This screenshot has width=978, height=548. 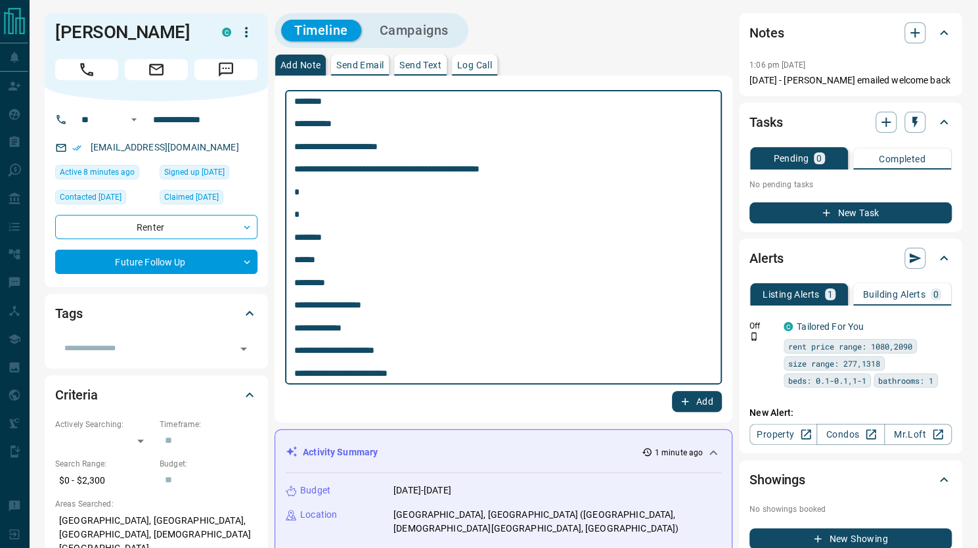 I want to click on div: Wed May 14 2025, so click(x=104, y=199).